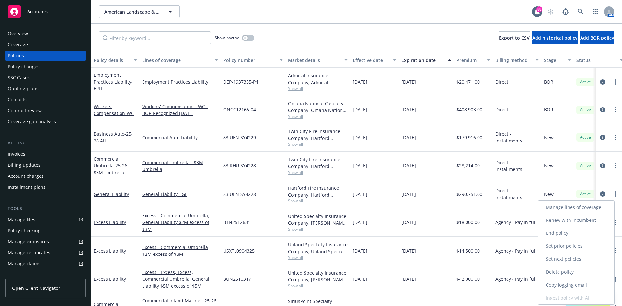  I want to click on a: Policy changes, so click(45, 67).